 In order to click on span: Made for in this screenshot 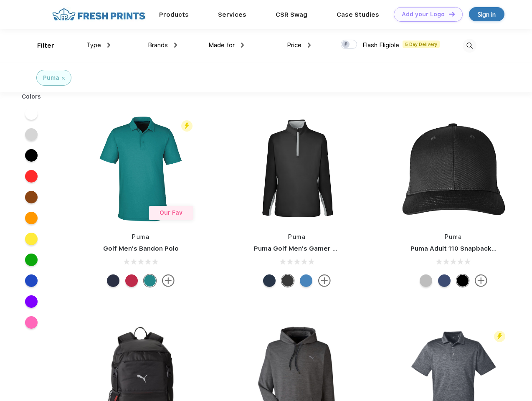, I will do `click(221, 45)`.